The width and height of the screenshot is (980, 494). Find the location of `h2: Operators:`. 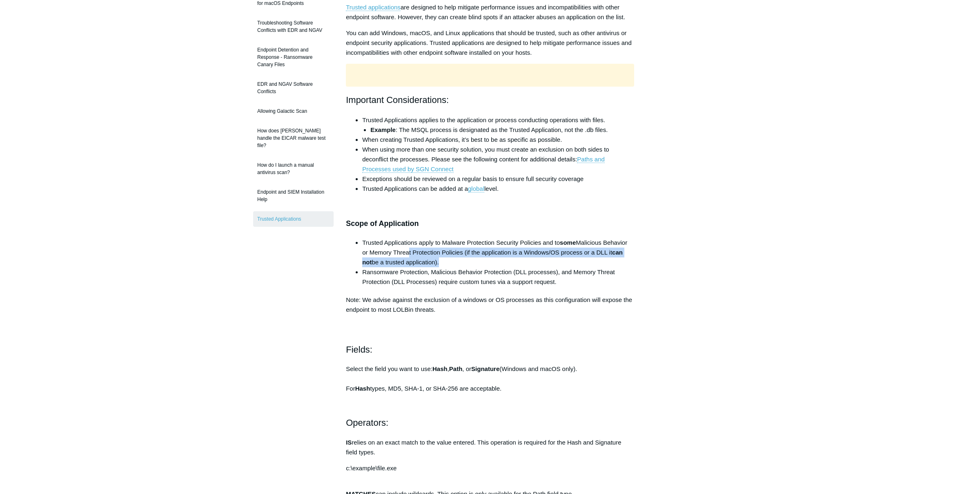

h2: Operators: is located at coordinates (490, 422).